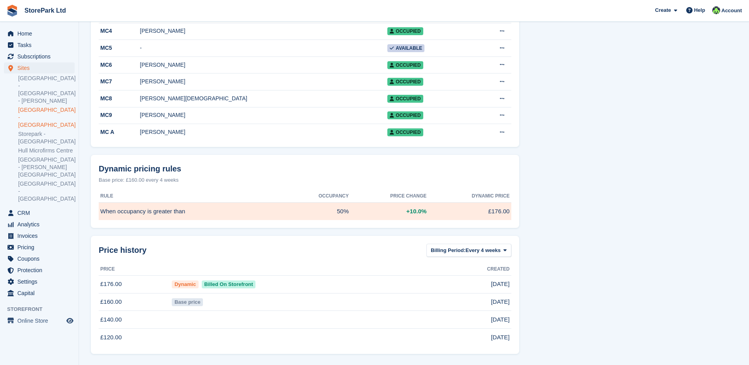 This screenshot has width=749, height=365. Describe the element at coordinates (46, 150) in the screenshot. I see `a: Hull Microfirms Centre` at that location.